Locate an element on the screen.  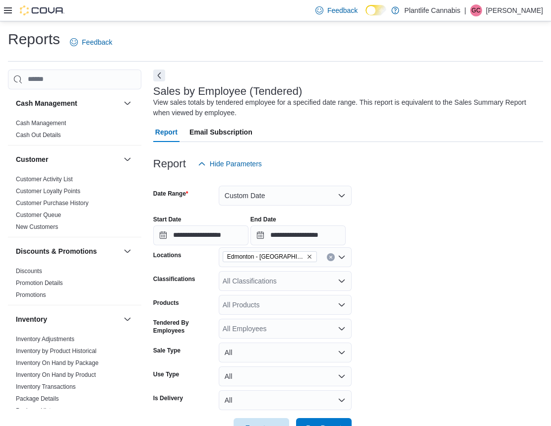
a: Promotions is located at coordinates (31, 295).